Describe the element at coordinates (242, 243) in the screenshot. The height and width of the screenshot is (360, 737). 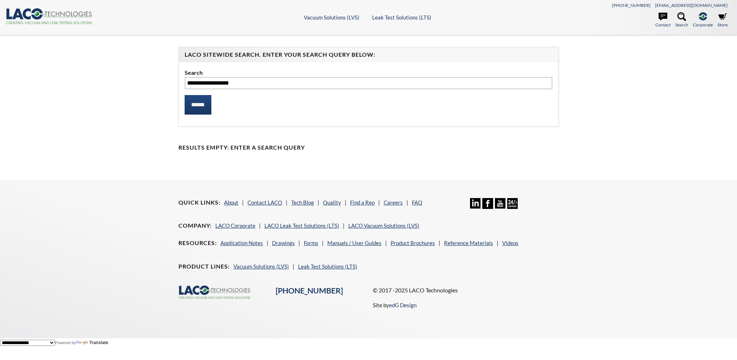
I see `a: Application Notes` at that location.